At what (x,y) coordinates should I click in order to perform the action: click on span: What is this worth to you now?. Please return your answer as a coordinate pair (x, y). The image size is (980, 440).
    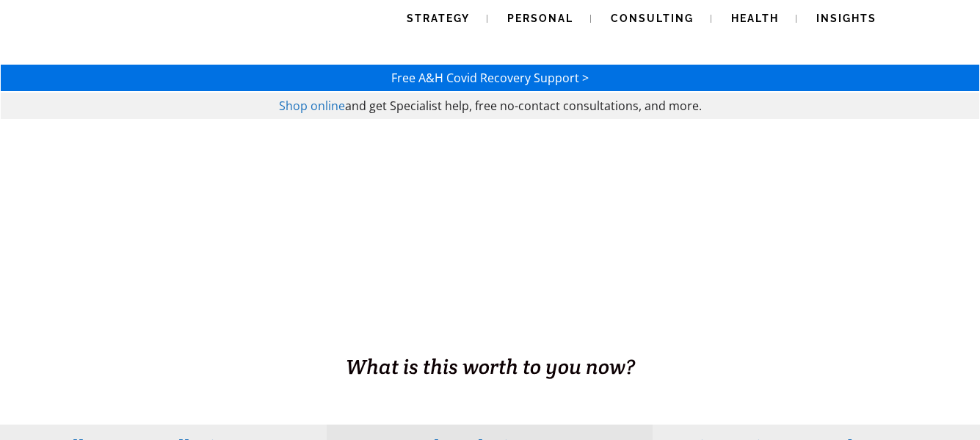
    Looking at the image, I should click on (490, 367).